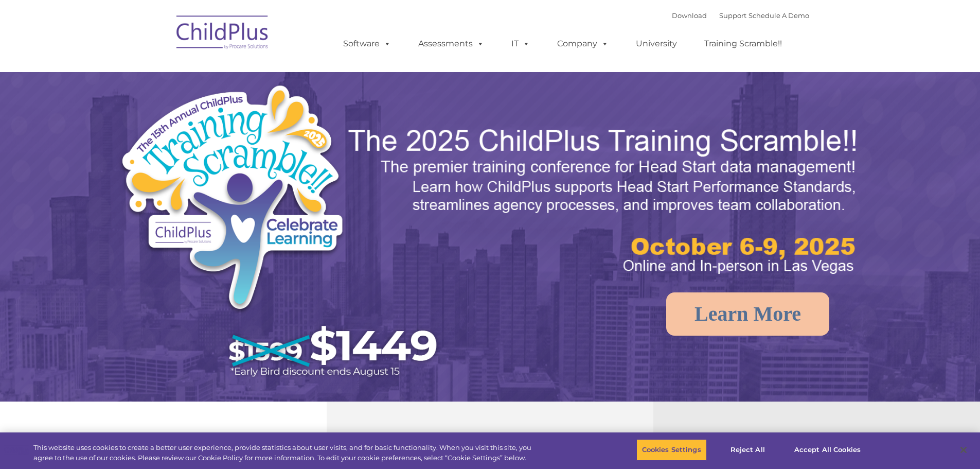 The height and width of the screenshot is (469, 980). What do you see at coordinates (732, 15) in the screenshot?
I see `a: Support` at bounding box center [732, 15].